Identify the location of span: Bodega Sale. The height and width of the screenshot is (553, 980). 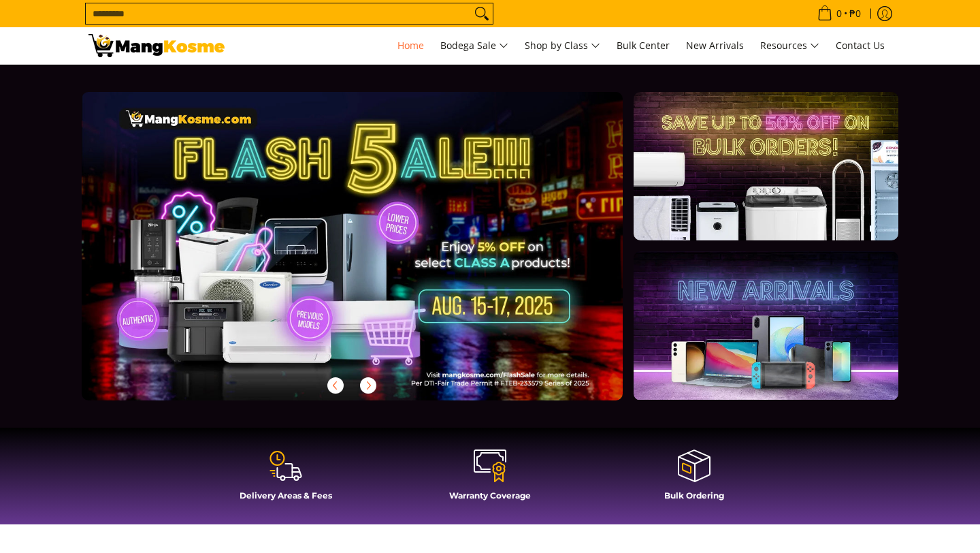
(475, 45).